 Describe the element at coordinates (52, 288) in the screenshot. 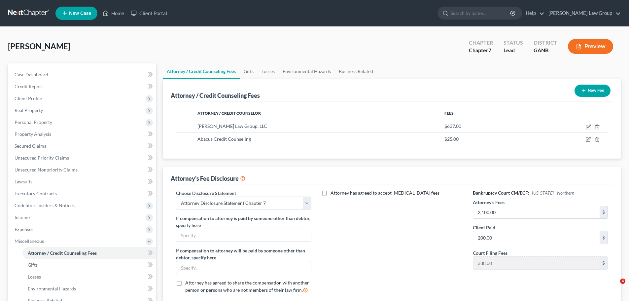

I see `span: Environmental Hazards` at that location.